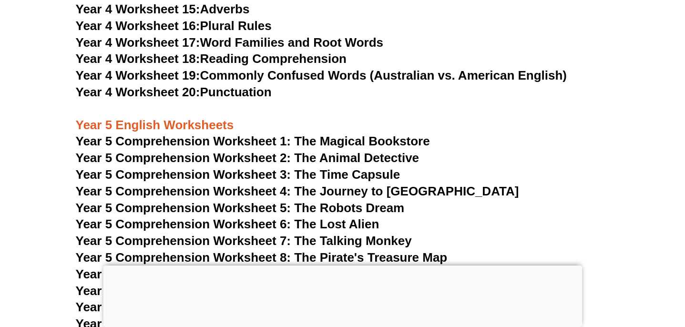 The image size is (685, 327). What do you see at coordinates (262, 257) in the screenshot?
I see `a: Year 5 Comprehension Worksheet 8: The Pirate's Treasure Map` at bounding box center [262, 257].